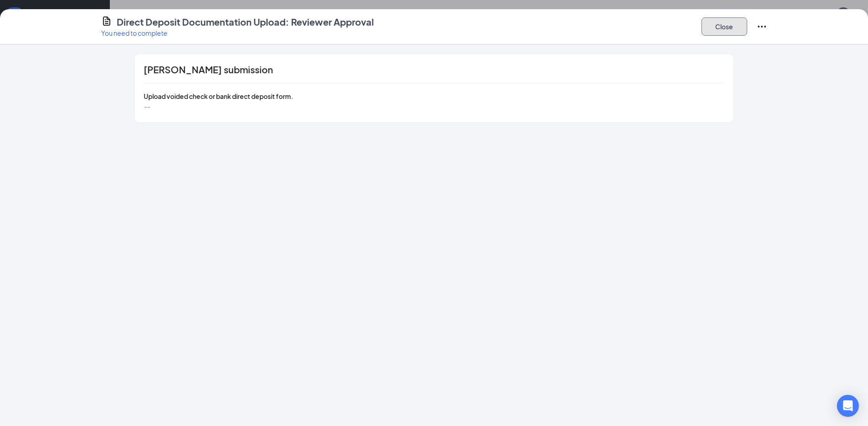 Image resolution: width=868 pixels, height=426 pixels. What do you see at coordinates (848, 405) in the screenshot?
I see `div: Open Intercom Messenger` at bounding box center [848, 405].